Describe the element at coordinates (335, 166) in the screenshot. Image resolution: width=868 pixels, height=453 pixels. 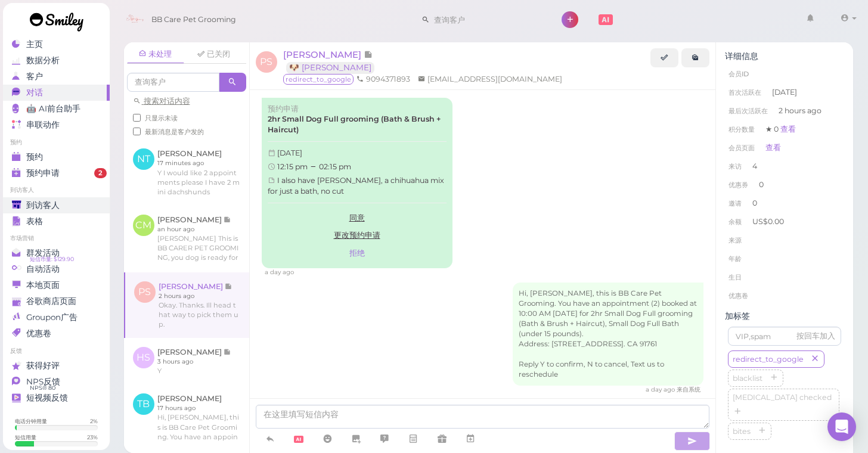
I see `span: 02:15 pm` at that location.